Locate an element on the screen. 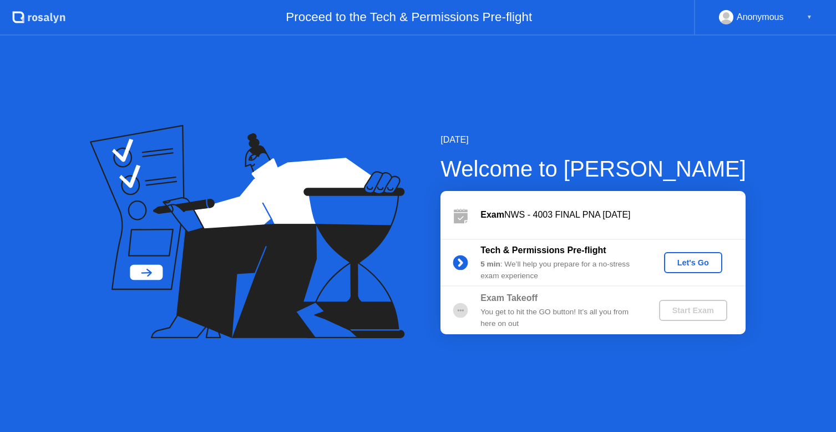 The width and height of the screenshot is (836, 432). div: You get to hit the GO button! It’s all you from here on out is located at coordinates (561, 317).